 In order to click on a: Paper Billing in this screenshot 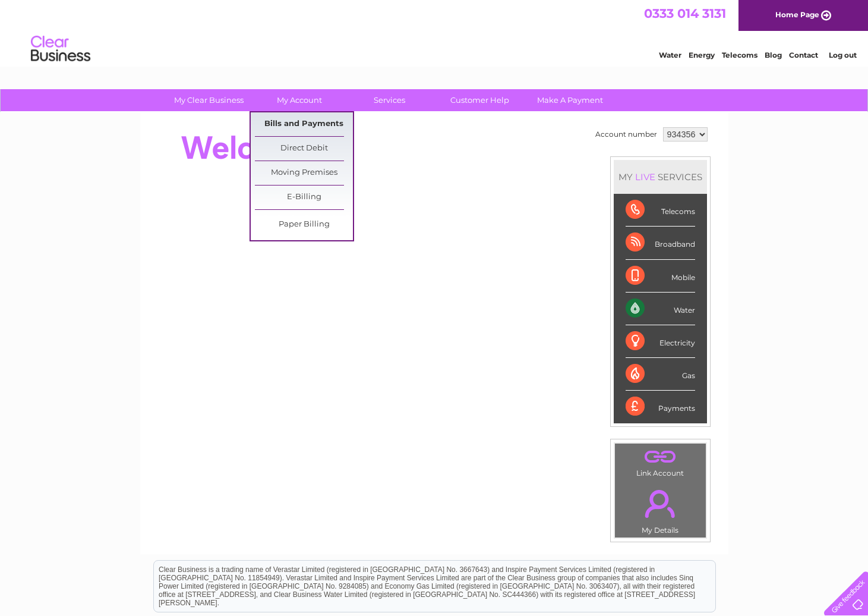, I will do `click(304, 224)`.